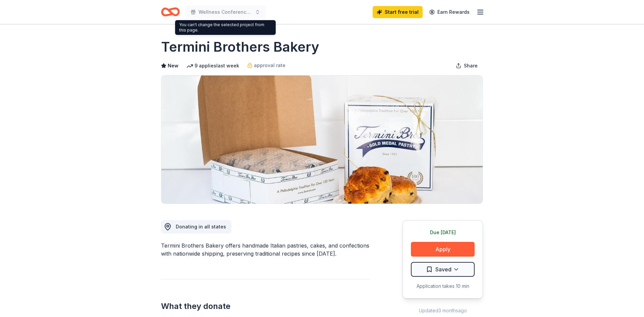 The height and width of the screenshot is (317, 644). What do you see at coordinates (322, 139) in the screenshot?
I see `img: Image for Termini Brothers Bakery` at bounding box center [322, 139].